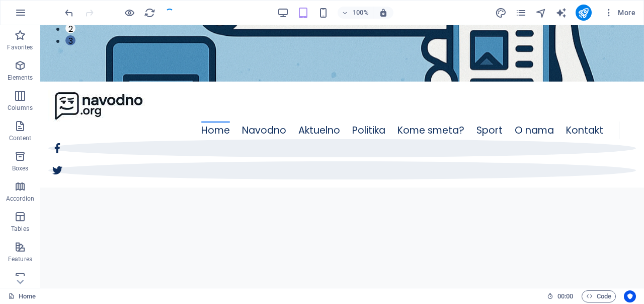  What do you see at coordinates (20, 77) in the screenshot?
I see `p: Elements` at bounding box center [20, 77].